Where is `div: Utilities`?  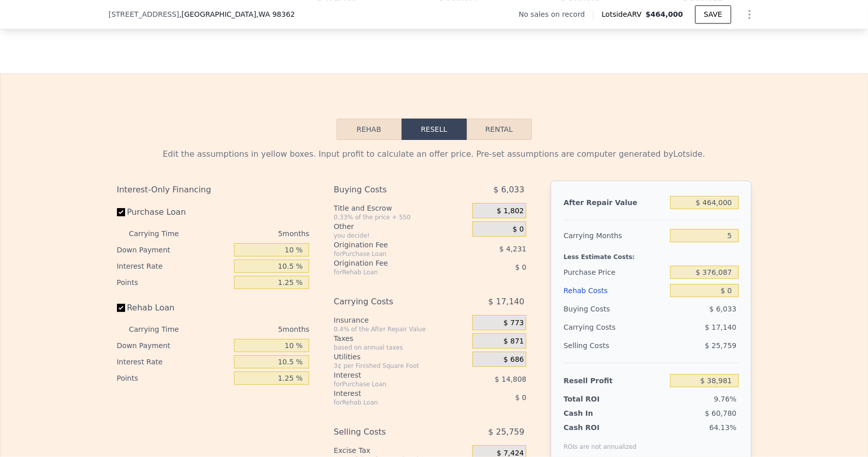
div: Utilities is located at coordinates (401, 356).